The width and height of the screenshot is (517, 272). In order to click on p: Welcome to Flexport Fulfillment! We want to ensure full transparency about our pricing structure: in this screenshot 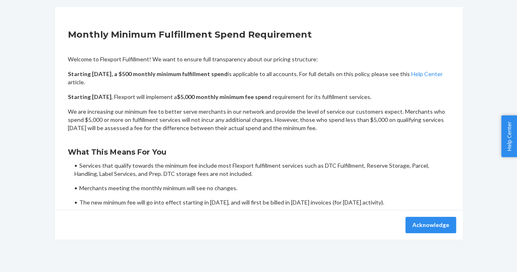, I will do `click(259, 59)`.